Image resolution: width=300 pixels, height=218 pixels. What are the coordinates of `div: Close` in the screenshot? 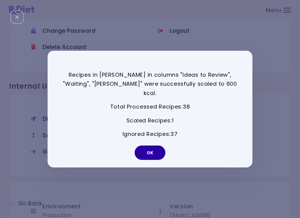 It's located at (17, 17).